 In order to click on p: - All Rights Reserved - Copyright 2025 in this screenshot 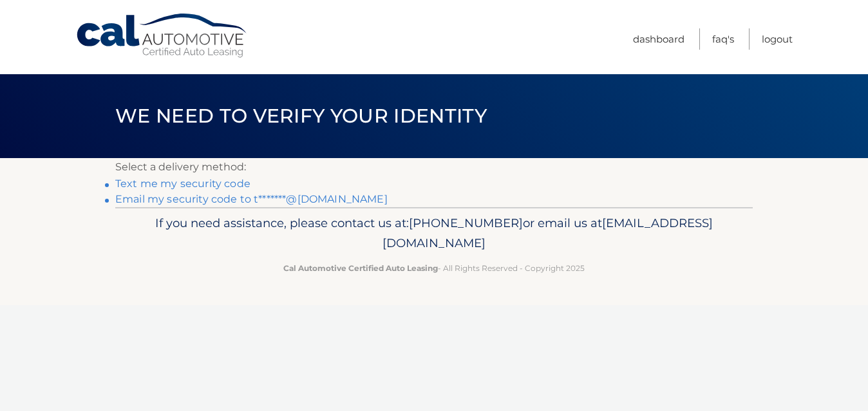, I will do `click(434, 267)`.